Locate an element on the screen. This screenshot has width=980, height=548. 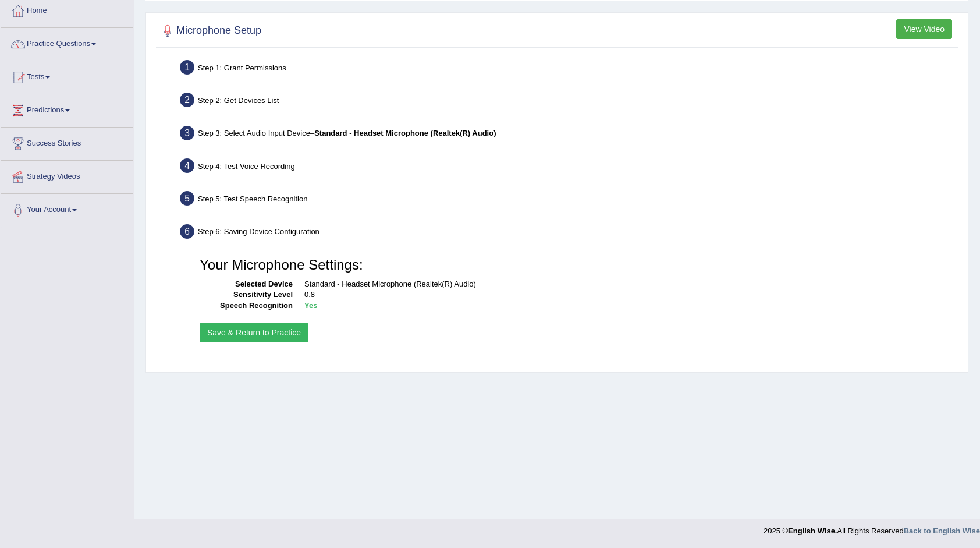
dt: Speech Recognition is located at coordinates (247, 305).